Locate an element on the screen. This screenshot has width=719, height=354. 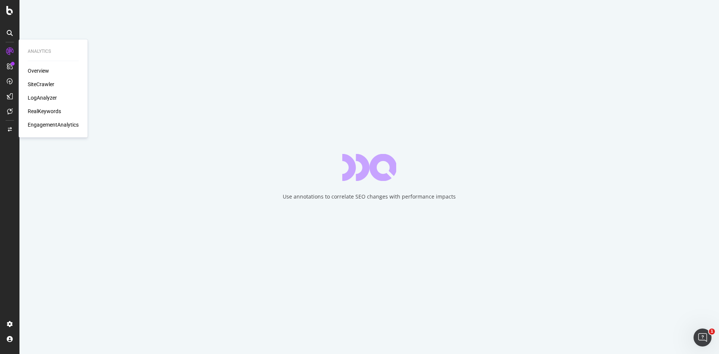
div: animation is located at coordinates (369, 167).